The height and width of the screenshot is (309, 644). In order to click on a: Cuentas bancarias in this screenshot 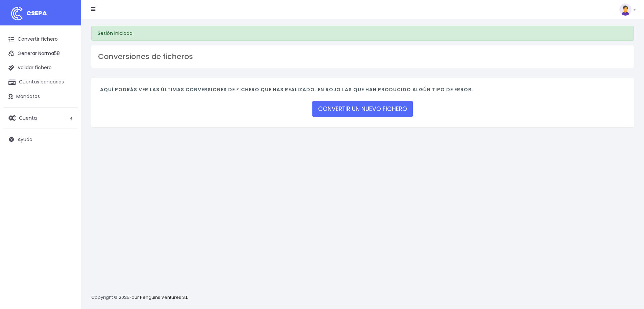, I will do `click(41, 82)`.